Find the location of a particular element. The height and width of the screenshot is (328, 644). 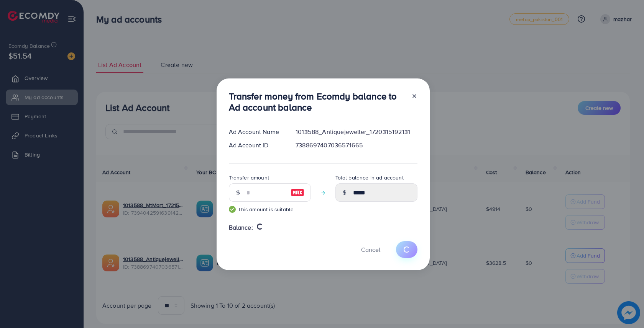

img: guide is located at coordinates (232, 209).